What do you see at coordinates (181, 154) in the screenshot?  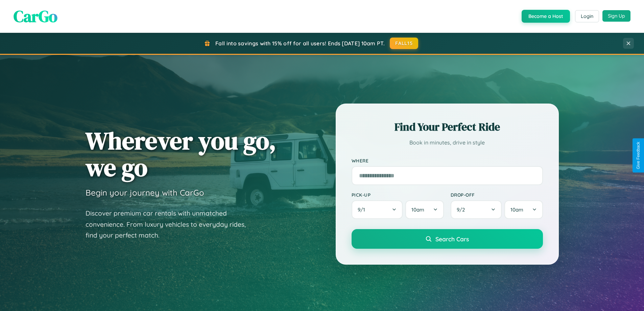 I see `h1: Wherever you go, we go` at bounding box center [181, 154].